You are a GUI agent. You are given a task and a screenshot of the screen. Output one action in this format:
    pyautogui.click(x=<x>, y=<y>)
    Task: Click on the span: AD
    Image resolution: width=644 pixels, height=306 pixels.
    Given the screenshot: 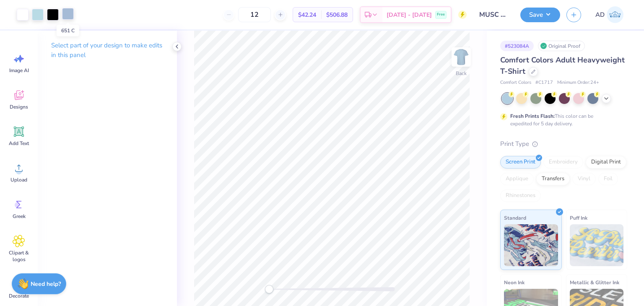 What is the action you would take?
    pyautogui.click(x=600, y=15)
    